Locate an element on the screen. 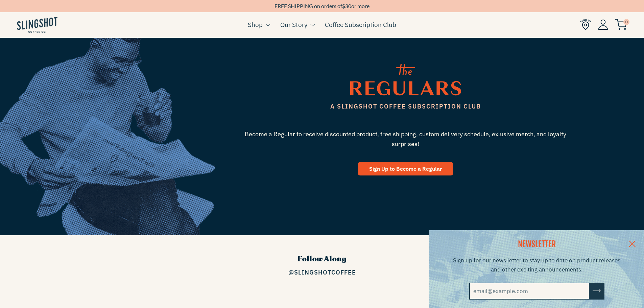 The image size is (644, 308). span: a slingshot coffee subscription club is located at coordinates (406, 107).